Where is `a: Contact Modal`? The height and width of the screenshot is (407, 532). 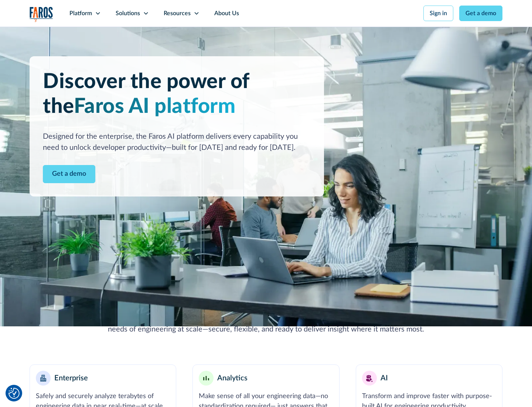
a: Contact Modal is located at coordinates (69, 174).